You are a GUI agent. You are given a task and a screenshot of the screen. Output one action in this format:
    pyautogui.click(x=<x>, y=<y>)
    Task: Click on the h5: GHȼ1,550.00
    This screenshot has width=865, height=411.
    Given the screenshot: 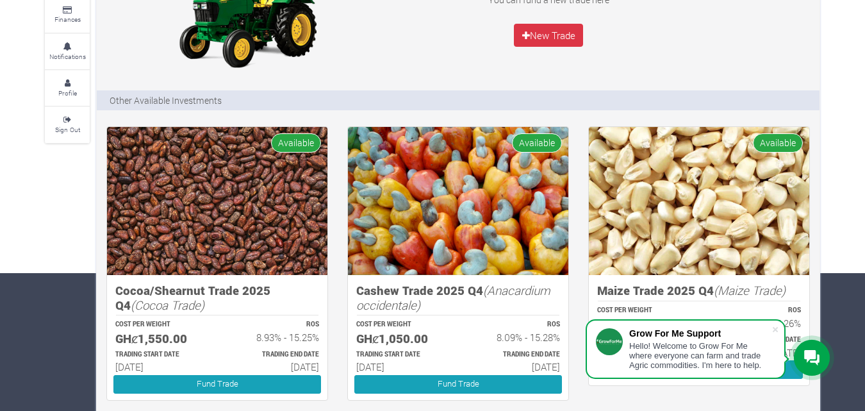 What is the action you would take?
    pyautogui.click(x=160, y=338)
    